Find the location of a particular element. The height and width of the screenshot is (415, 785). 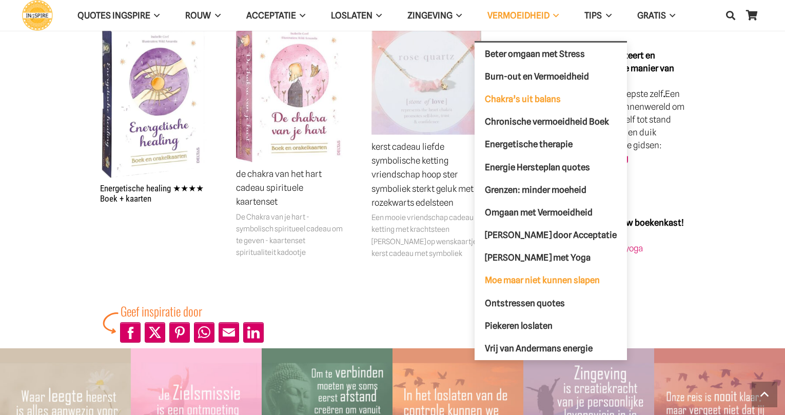

li: Facebook is located at coordinates (130, 332).